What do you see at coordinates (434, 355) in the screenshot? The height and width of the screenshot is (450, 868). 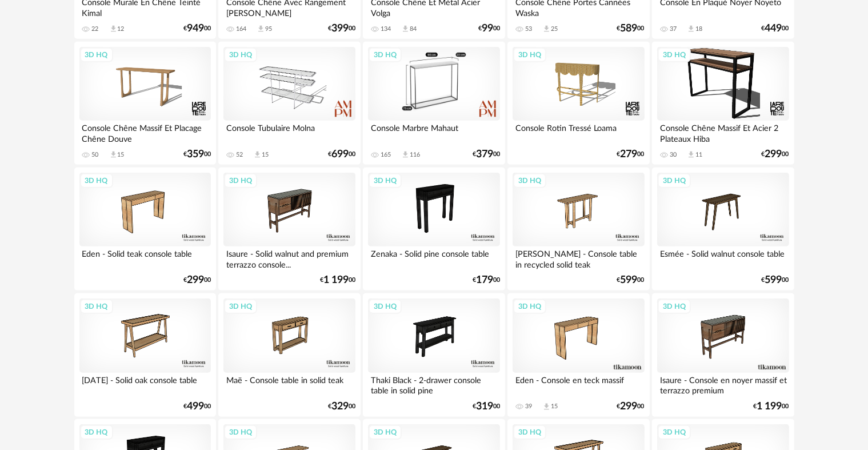 I see `a: 3D HQ Thaki Black - 2-drawer console table in solid pine €31900` at bounding box center [434, 355].